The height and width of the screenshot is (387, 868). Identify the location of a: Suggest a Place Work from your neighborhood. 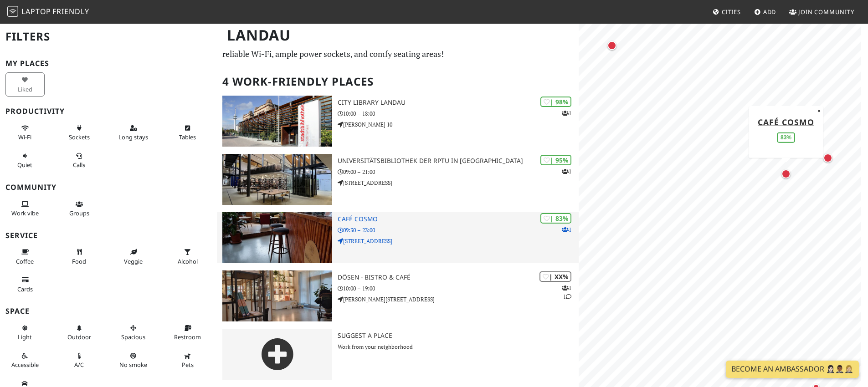
(398, 354).